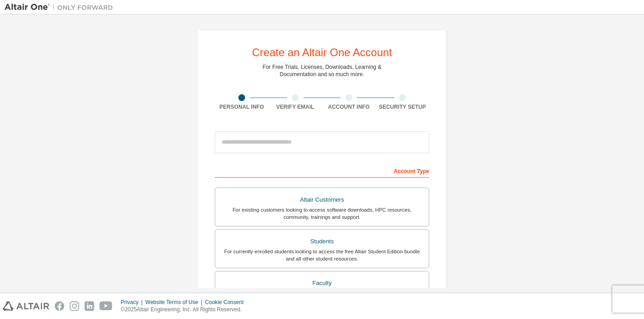 The width and height of the screenshot is (644, 319). What do you see at coordinates (403, 107) in the screenshot?
I see `div: Security Setup` at bounding box center [403, 107].